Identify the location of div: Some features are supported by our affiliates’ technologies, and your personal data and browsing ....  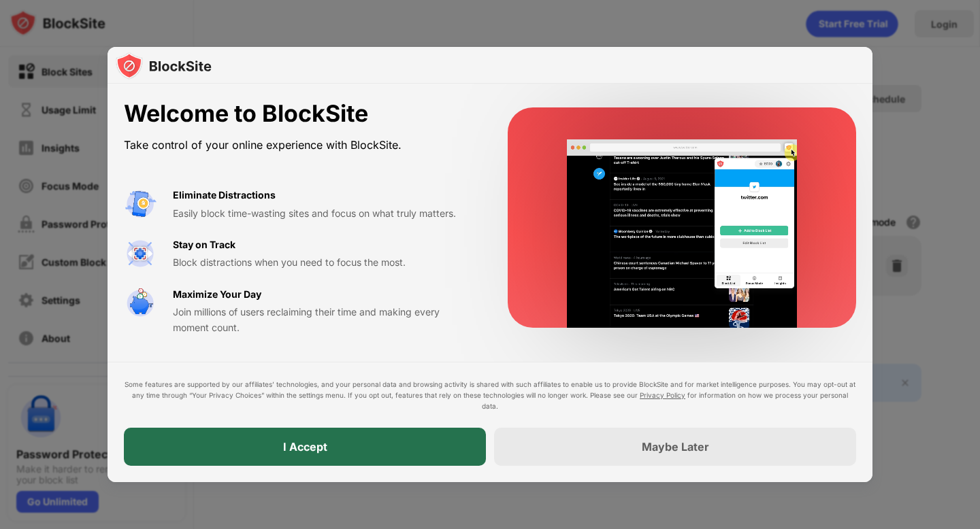
(490, 395).